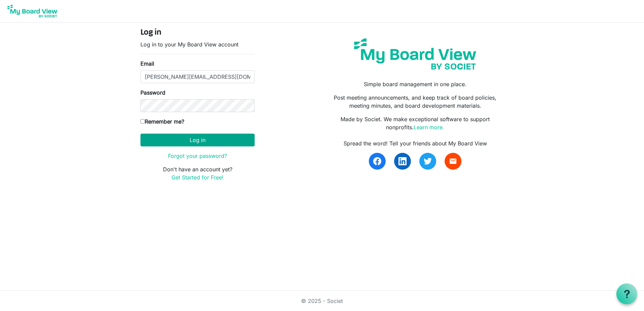 This screenshot has width=644, height=311. Describe the element at coordinates (415, 84) in the screenshot. I see `p: Simple board management in one place.` at that location.